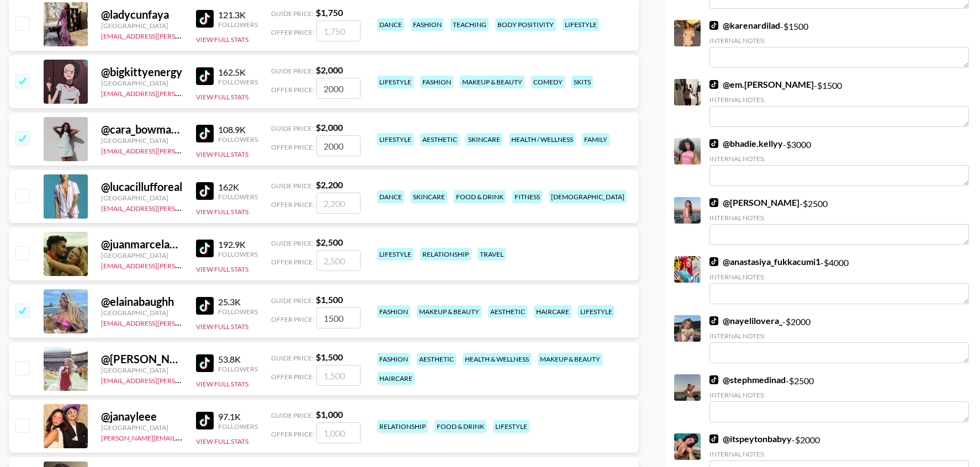 The height and width of the screenshot is (467, 980). I want to click on div: fitness, so click(527, 196).